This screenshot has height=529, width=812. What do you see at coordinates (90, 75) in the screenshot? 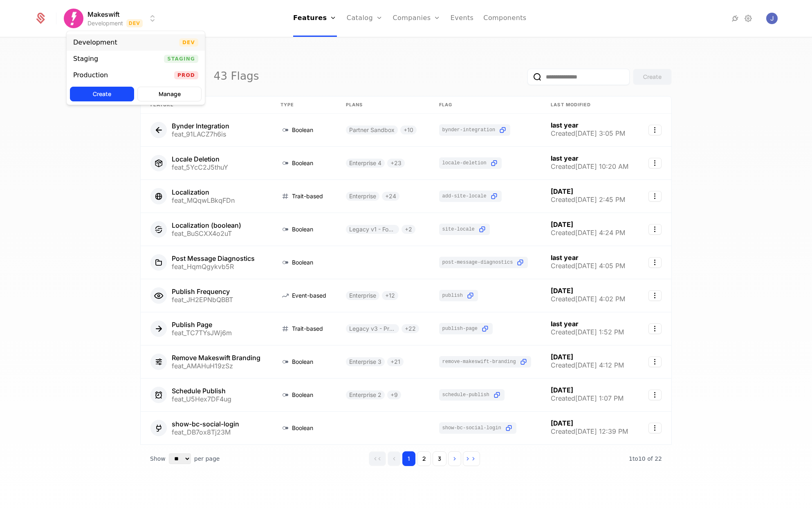
I see `div: Production` at bounding box center [90, 75].